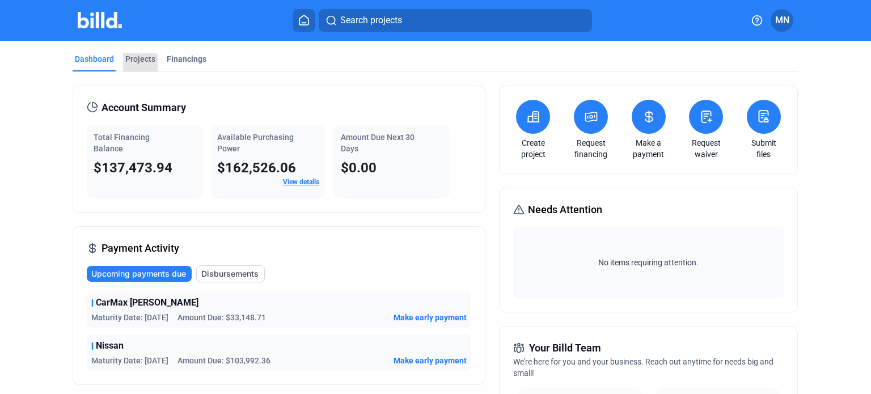  Describe the element at coordinates (256, 168) in the screenshot. I see `span: $162,526.06` at that location.